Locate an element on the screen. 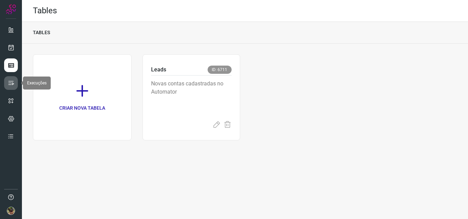 Image resolution: width=468 pixels, height=219 pixels. p: Novas contas cadastradas no Automator is located at coordinates (191, 97).